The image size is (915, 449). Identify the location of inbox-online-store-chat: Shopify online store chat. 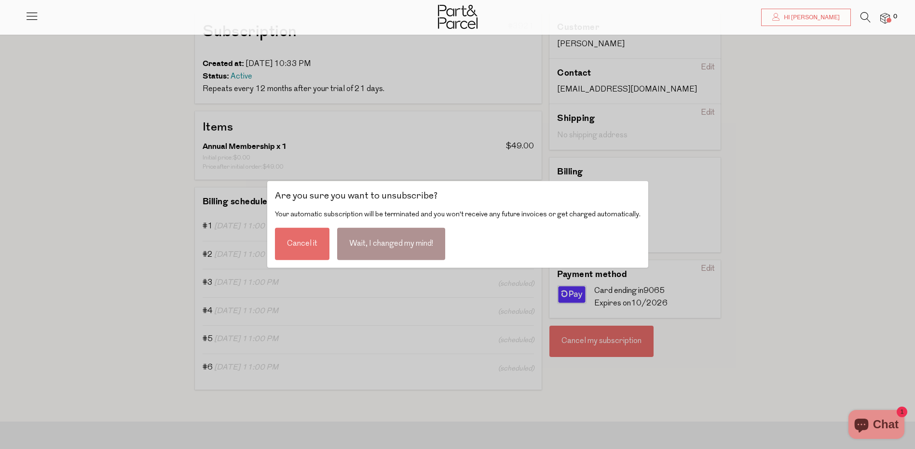
(876, 426).